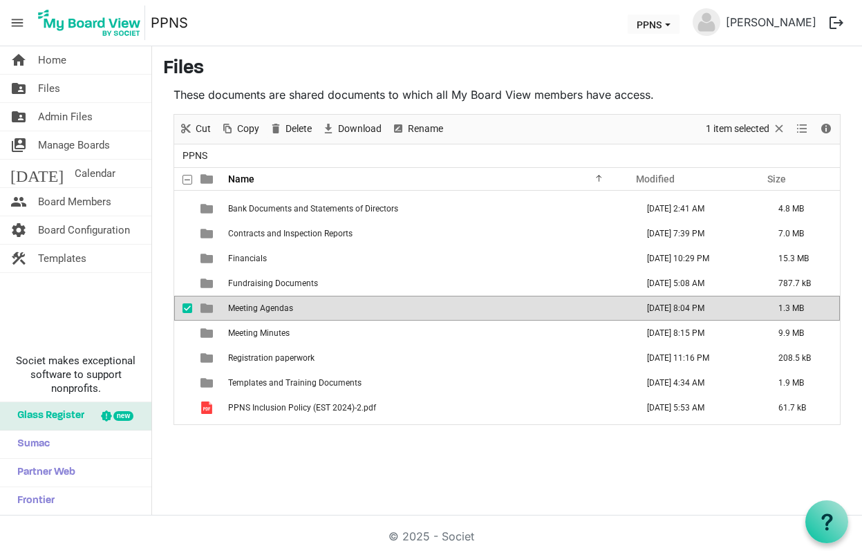 The image size is (862, 557). I want to click on button: Rename, so click(417, 129).